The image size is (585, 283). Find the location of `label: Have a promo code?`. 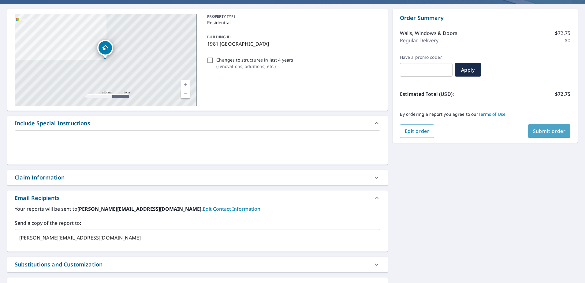

label: Have a promo code? is located at coordinates (426, 57).